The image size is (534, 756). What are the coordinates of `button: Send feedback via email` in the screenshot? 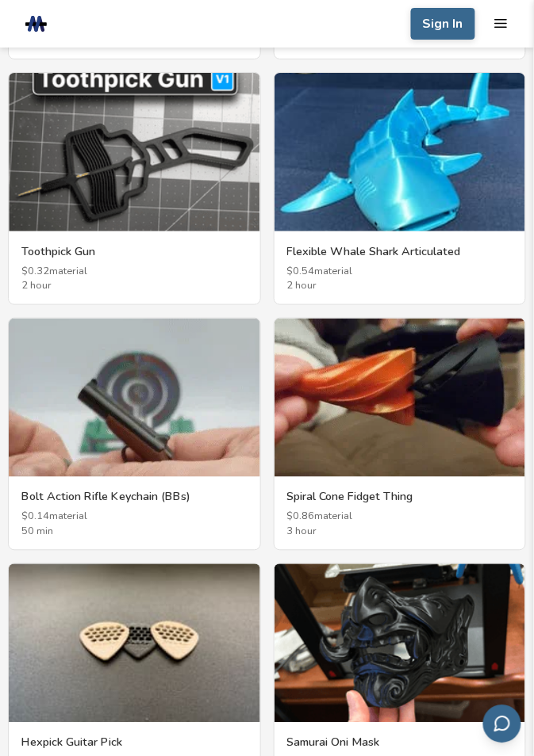 It's located at (502, 725).